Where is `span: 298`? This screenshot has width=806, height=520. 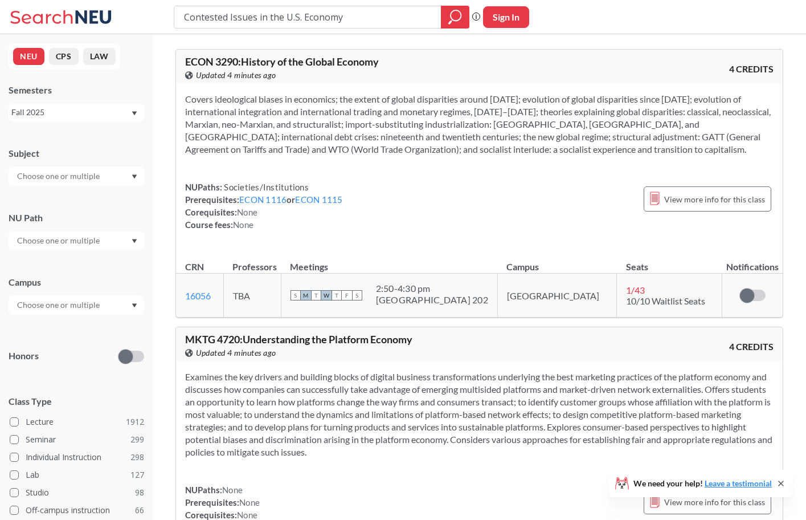
span: 298 is located at coordinates (137, 457).